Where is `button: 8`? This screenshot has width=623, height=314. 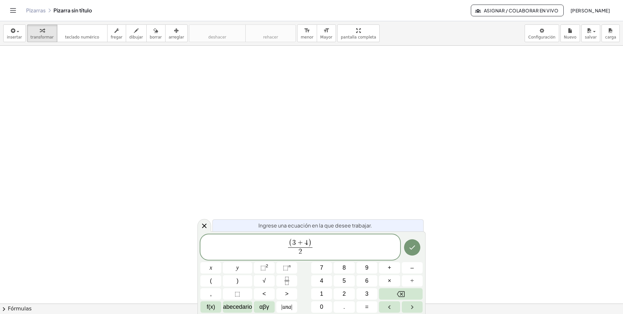 button: 8 is located at coordinates (344, 267).